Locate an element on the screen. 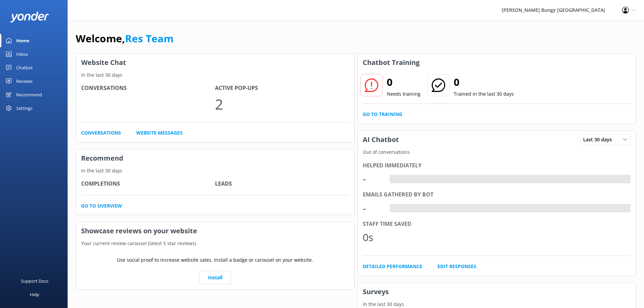  p: Your current review carousel (latest 5 star reviews) is located at coordinates (215, 243).